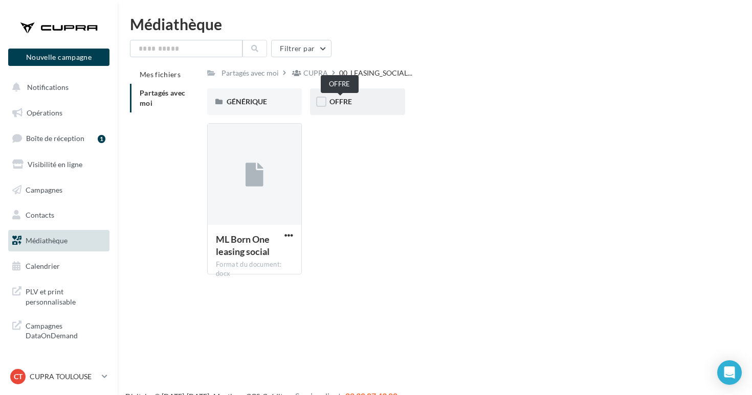 The height and width of the screenshot is (395, 752). Describe the element at coordinates (59, 113) in the screenshot. I see `a: Opérations` at that location.